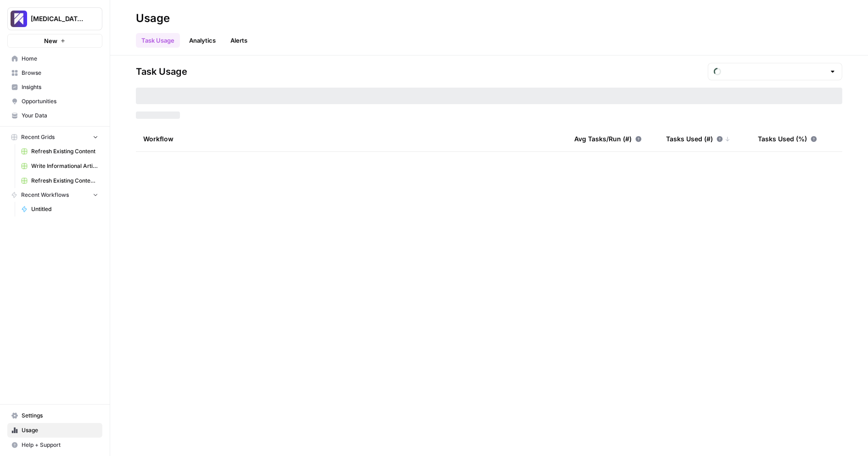 Image resolution: width=868 pixels, height=456 pixels. Describe the element at coordinates (55, 87) in the screenshot. I see `a: Insights` at that location.